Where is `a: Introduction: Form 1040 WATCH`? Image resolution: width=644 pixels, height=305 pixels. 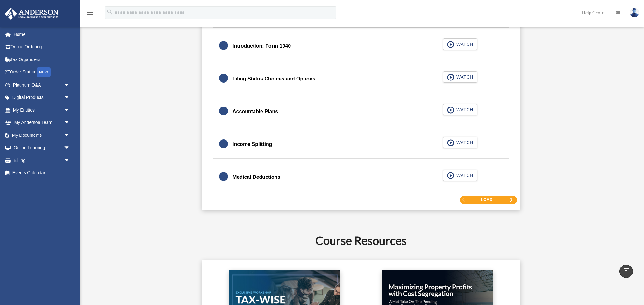 a: Introduction: Form 1040 WATCH is located at coordinates (361, 46).